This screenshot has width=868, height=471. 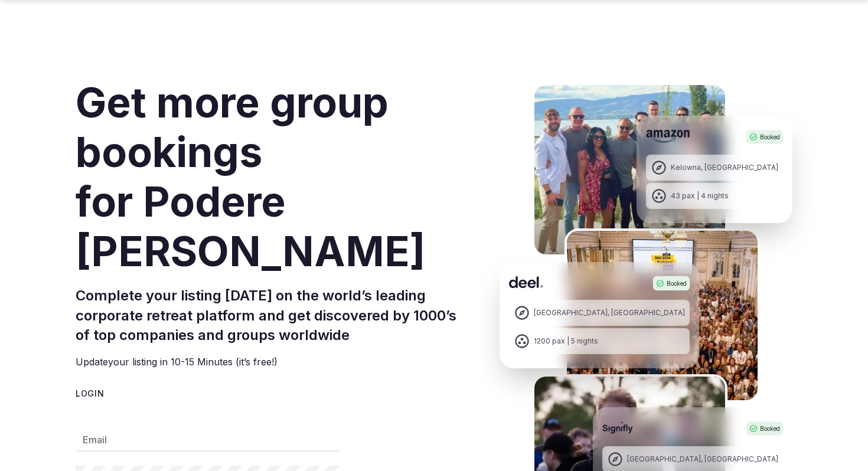 What do you see at coordinates (662, 315) in the screenshot?
I see `img: Deel Spain Retreat` at bounding box center [662, 315].